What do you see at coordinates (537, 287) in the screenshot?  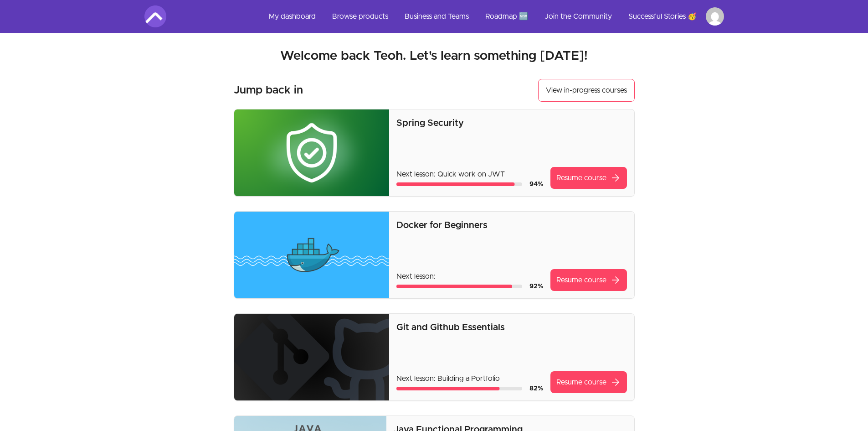 I see `span: 92 %` at bounding box center [537, 287].